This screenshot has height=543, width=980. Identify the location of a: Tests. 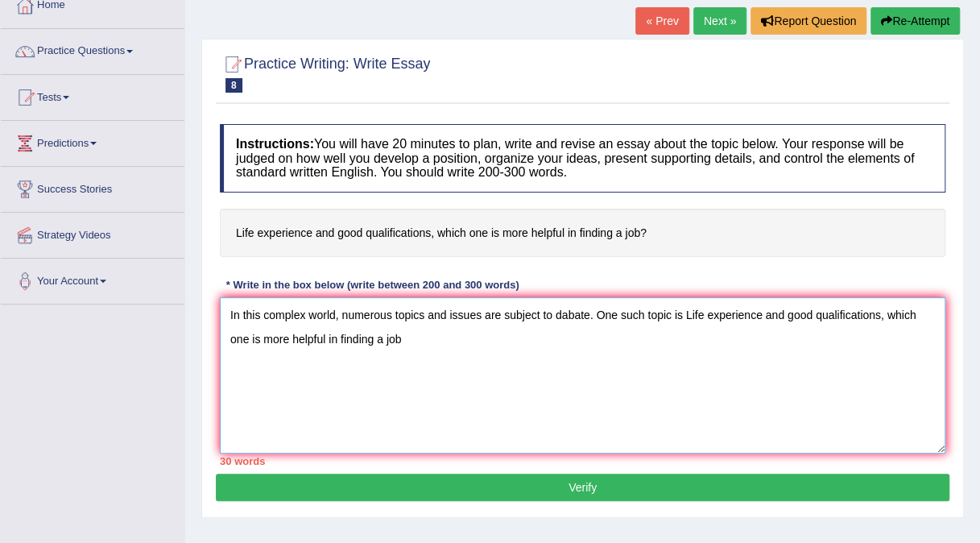
(92, 95).